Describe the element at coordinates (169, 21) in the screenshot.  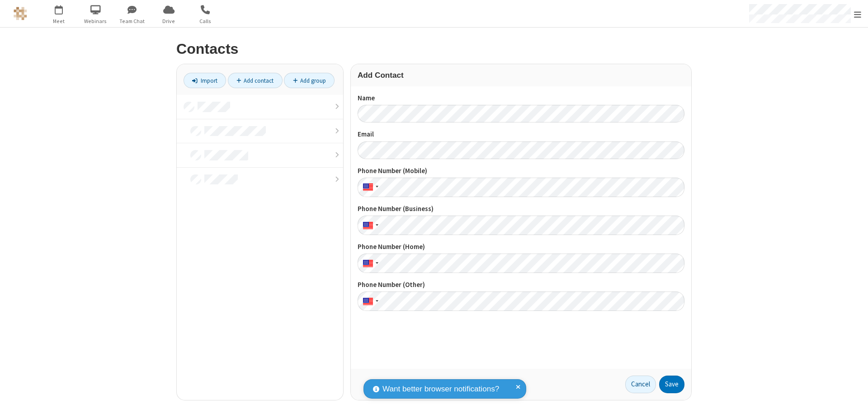
I see `span: Drive` at that location.